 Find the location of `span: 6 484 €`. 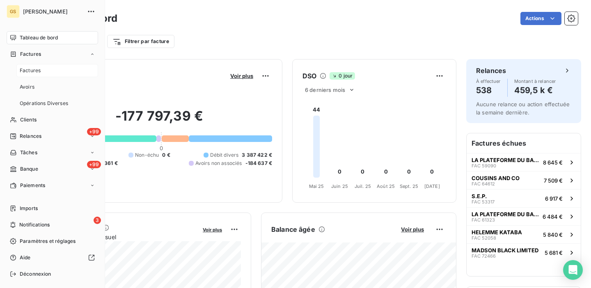

span: 6 484 € is located at coordinates (553, 217).